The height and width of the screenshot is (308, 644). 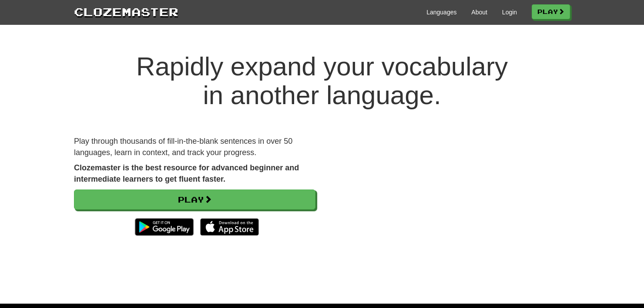 What do you see at coordinates (509, 12) in the screenshot?
I see `a: Login` at bounding box center [509, 12].